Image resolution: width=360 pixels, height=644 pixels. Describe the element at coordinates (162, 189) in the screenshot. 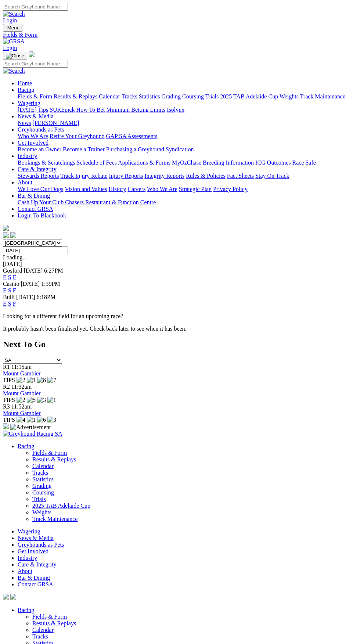

I see `a: Who We Are` at that location.